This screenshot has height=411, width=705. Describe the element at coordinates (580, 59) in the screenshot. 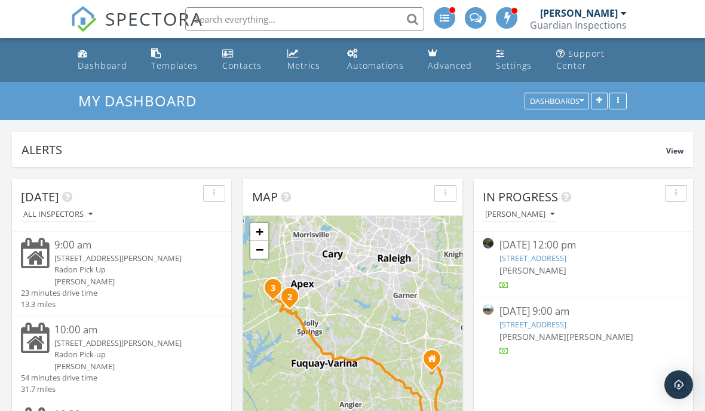

I see `div: Support Center` at that location.